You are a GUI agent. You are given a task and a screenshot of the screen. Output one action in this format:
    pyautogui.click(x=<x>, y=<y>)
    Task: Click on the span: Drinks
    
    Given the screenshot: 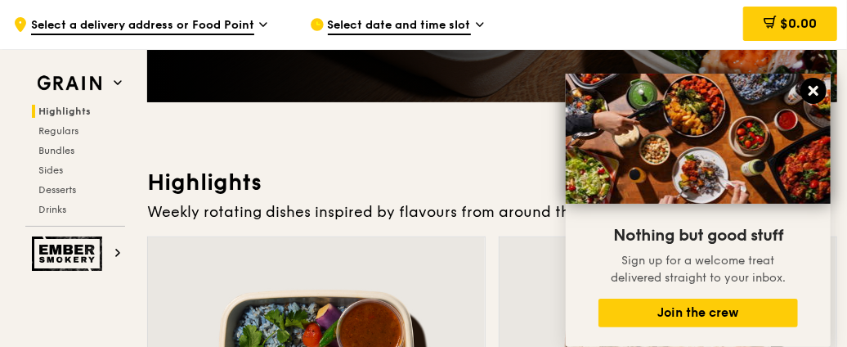 What is the action you would take?
    pyautogui.click(x=52, y=209)
    